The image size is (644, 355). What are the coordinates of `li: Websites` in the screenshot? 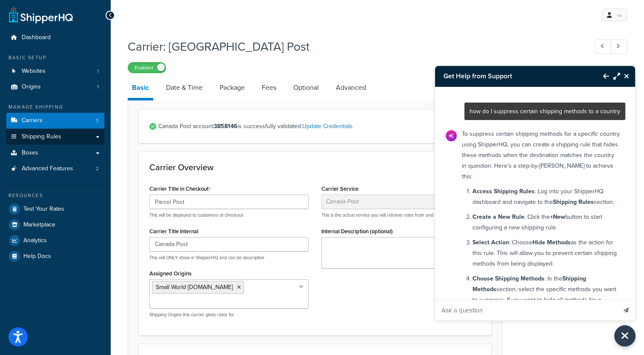 It's located at (56, 71).